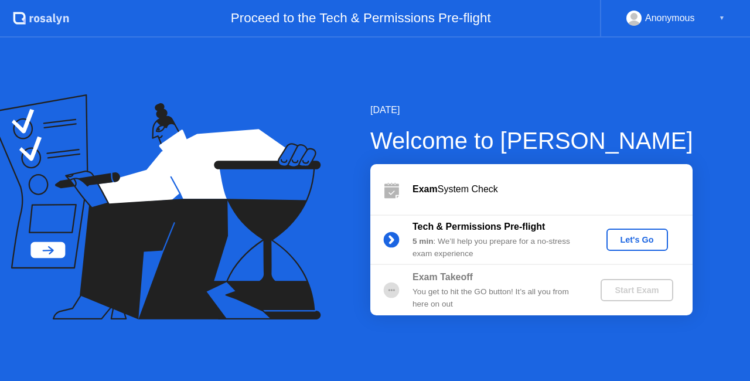 The width and height of the screenshot is (750, 381). What do you see at coordinates (497, 247) in the screenshot?
I see `div: : We’ll help you prepare for a no-stress exam experience` at bounding box center [497, 247].